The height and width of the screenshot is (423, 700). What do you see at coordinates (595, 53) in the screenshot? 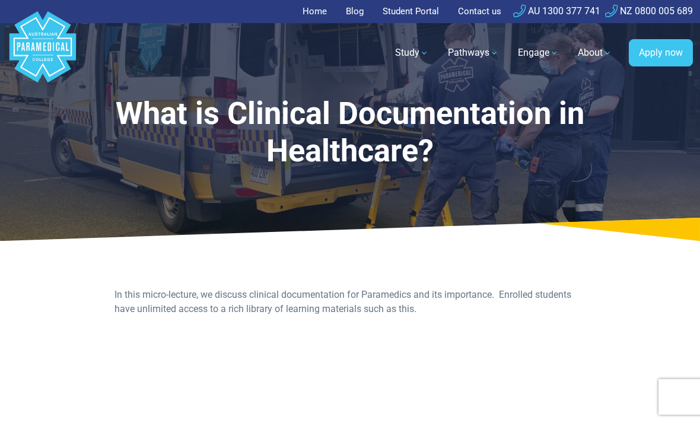
I see `a: About` at bounding box center [595, 53].